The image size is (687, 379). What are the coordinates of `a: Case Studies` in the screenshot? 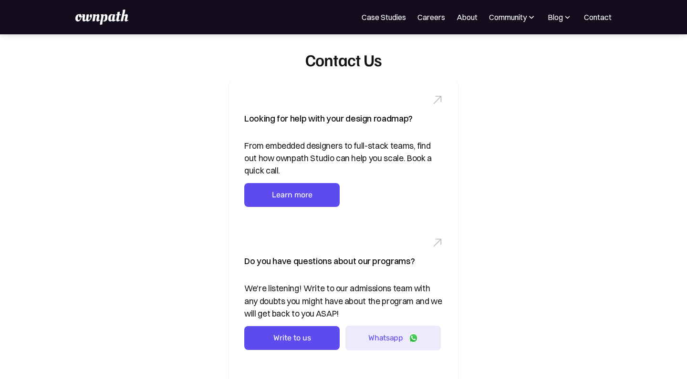 It's located at (383, 17).